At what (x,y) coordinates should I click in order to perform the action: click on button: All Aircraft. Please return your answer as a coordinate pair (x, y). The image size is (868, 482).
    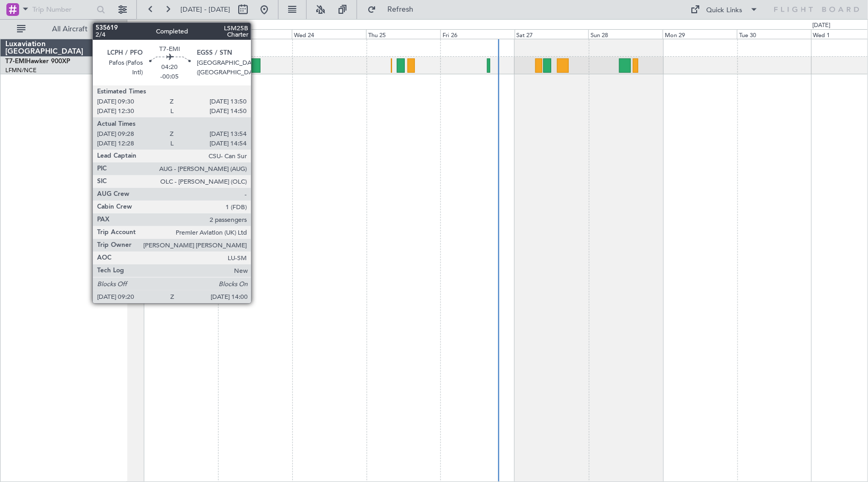
    Looking at the image, I should click on (63, 29).